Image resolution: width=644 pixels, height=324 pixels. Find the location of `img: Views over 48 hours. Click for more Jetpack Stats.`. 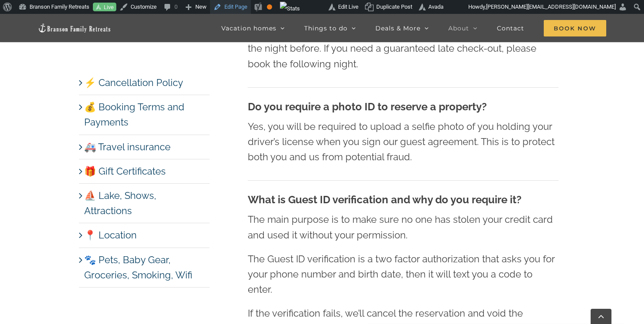

img: Views over 48 hours. Click for more Jetpack Stats. is located at coordinates (290, 9).